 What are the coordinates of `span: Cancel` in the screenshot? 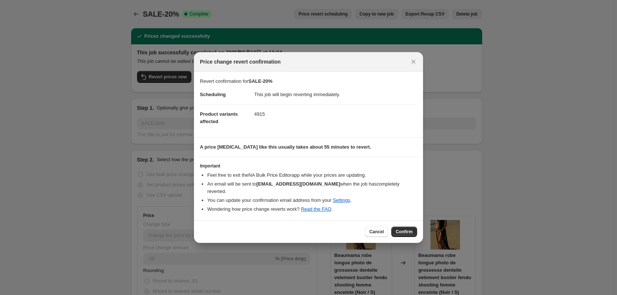 It's located at (377, 232).